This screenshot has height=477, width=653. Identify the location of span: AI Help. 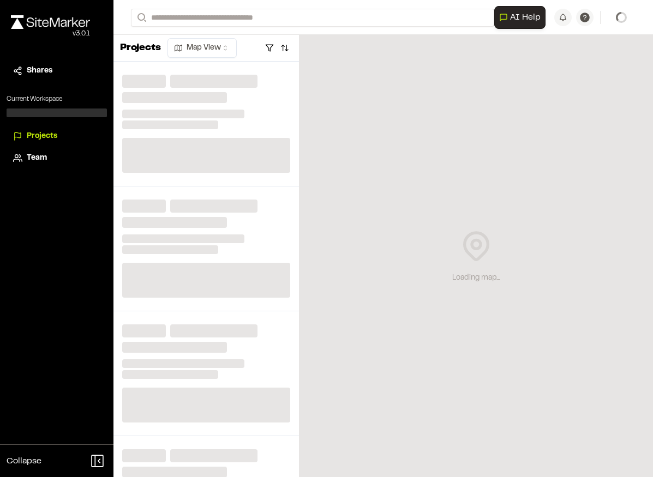
(525, 17).